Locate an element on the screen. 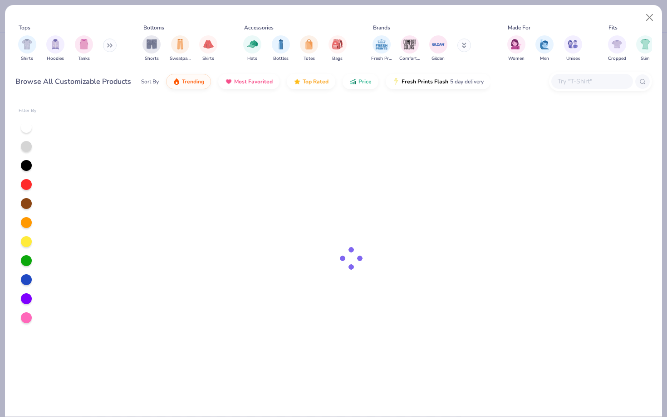  div: filter for Sweatpants is located at coordinates (180, 49).